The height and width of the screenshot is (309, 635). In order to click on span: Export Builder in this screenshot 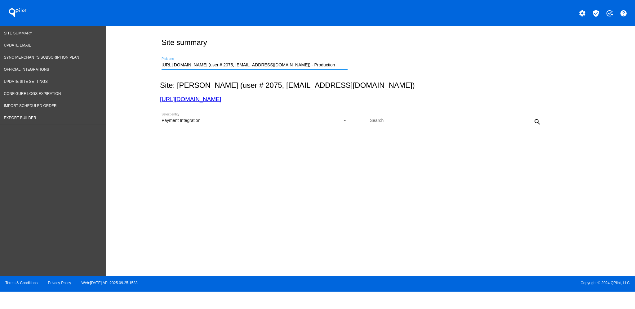, I will do `click(20, 118)`.